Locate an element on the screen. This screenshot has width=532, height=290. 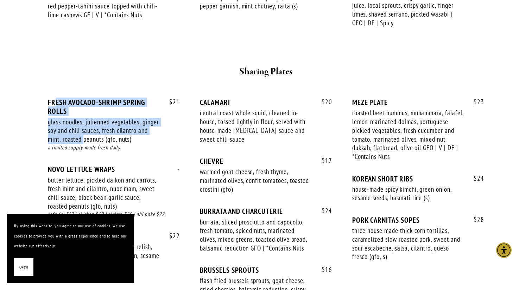
section: Cookie banner is located at coordinates (70, 248).